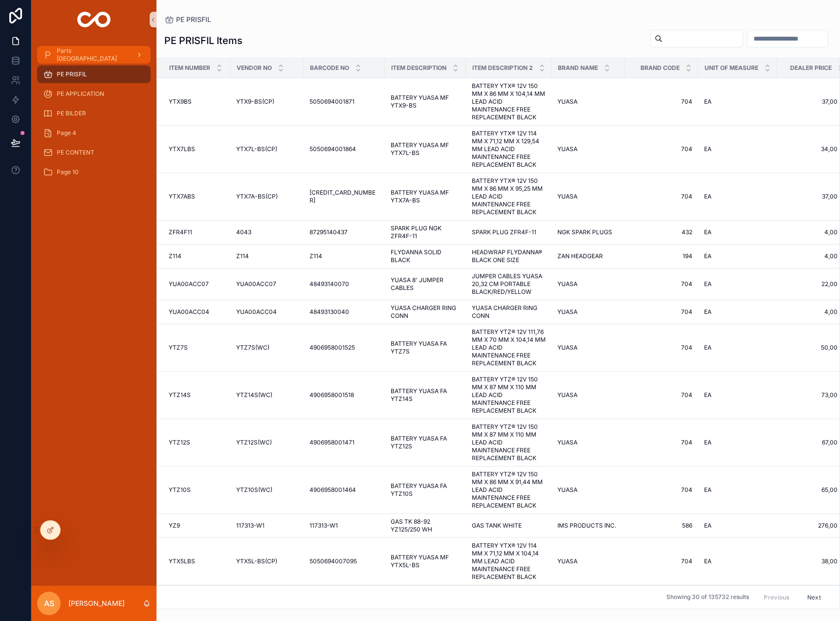  I want to click on span: 4906958001525, so click(332, 347).